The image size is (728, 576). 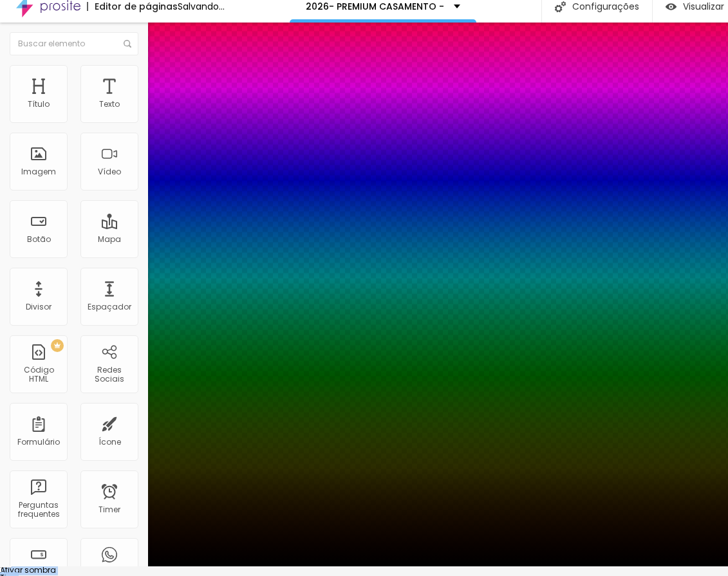 I want to click on p: 2026- PREMIUM CASAMENTO -, so click(x=374, y=6).